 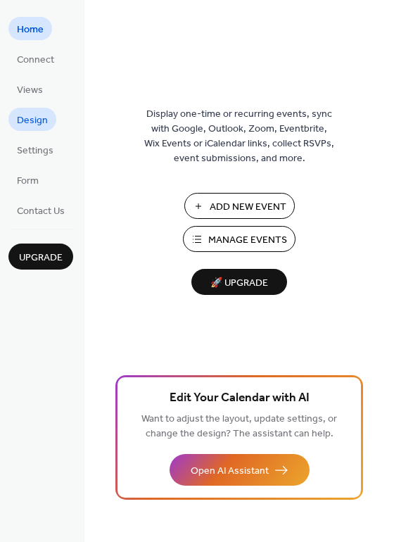 I want to click on button: Open AI Assistant, so click(x=239, y=469).